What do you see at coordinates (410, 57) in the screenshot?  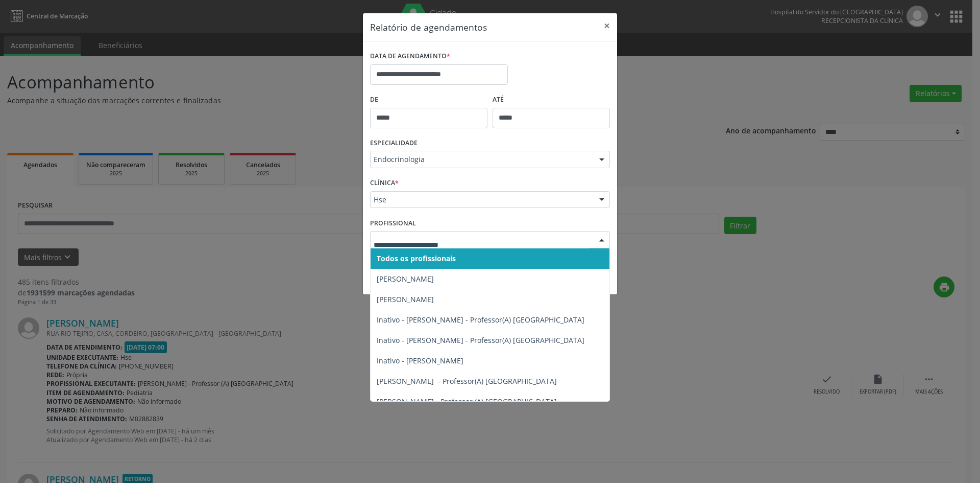 I see `label: DATA DE AGENDAMENTO` at bounding box center [410, 57].